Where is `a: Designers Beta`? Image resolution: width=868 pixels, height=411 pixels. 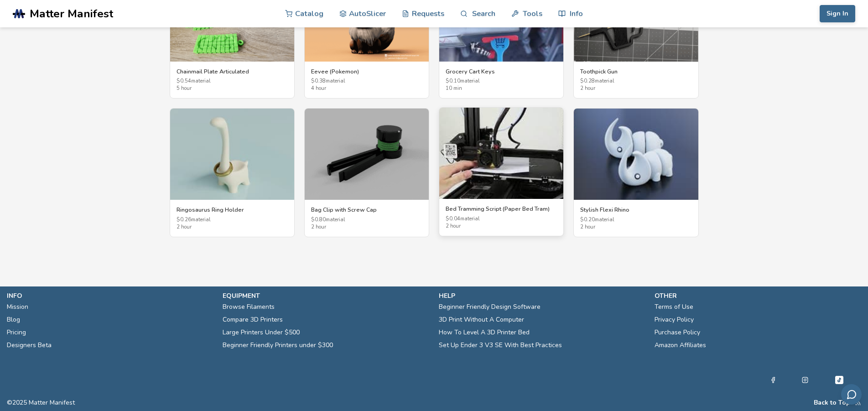
a: Designers Beta is located at coordinates (29, 345).